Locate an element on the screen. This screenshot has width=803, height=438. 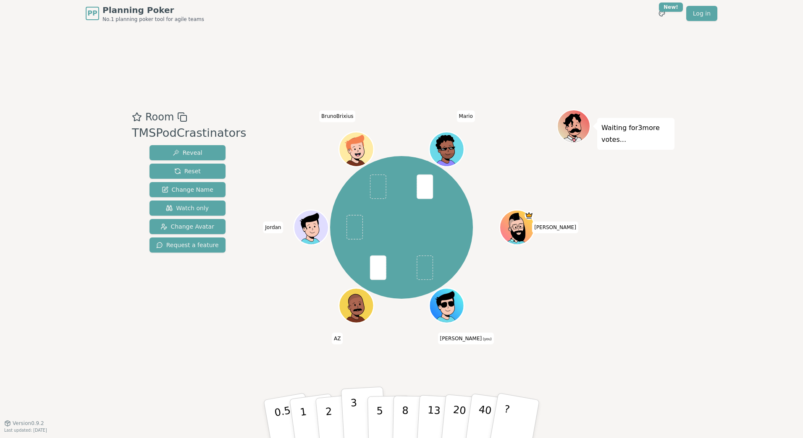
a: PPPlanning PokerNo.1 planning poker tool for agile teams is located at coordinates (145, 13).